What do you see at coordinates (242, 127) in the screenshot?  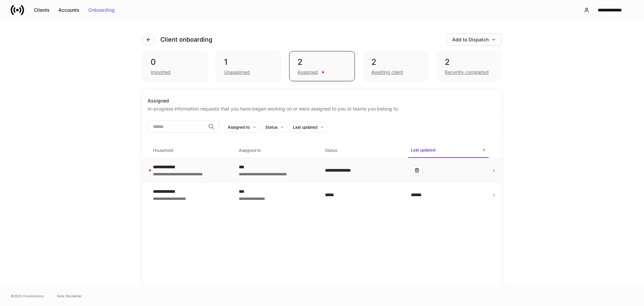 I see `button: Assigned to` at bounding box center [242, 127].